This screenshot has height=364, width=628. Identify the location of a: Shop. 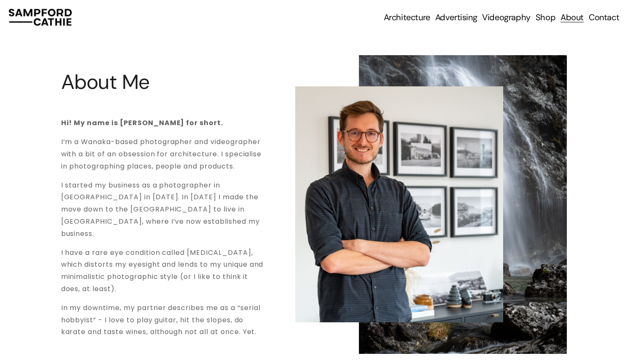
(545, 17).